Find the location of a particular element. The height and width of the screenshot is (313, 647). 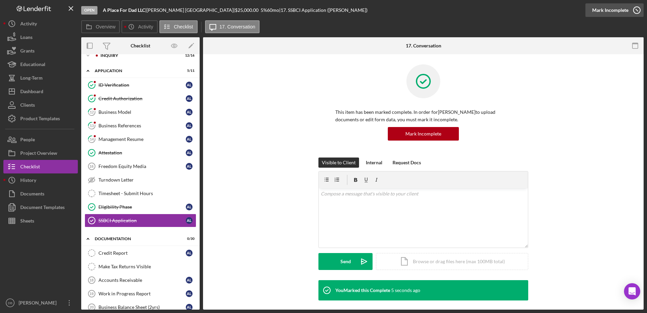

b: A Place For Dad LLC is located at coordinates (124, 10).